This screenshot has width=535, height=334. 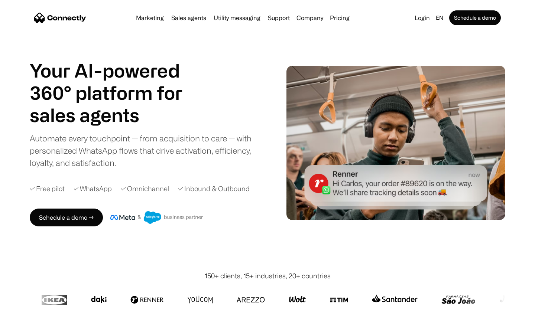 I want to click on a: Utility messaging, so click(x=237, y=18).